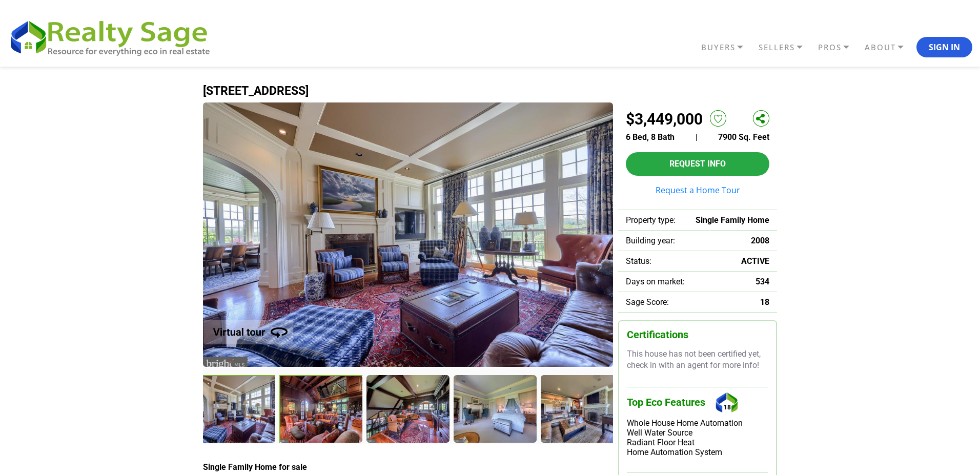  What do you see at coordinates (755, 260) in the screenshot?
I see `span: ACTIVE` at bounding box center [755, 260].